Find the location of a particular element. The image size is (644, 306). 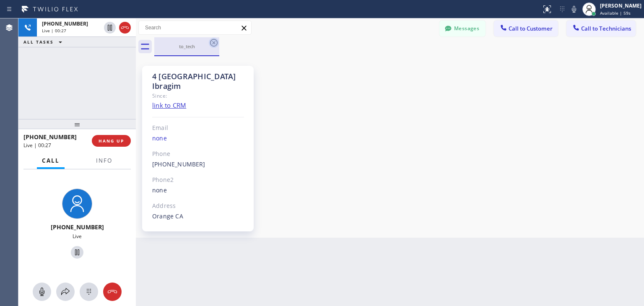

button: Call to Customer is located at coordinates (526, 29).